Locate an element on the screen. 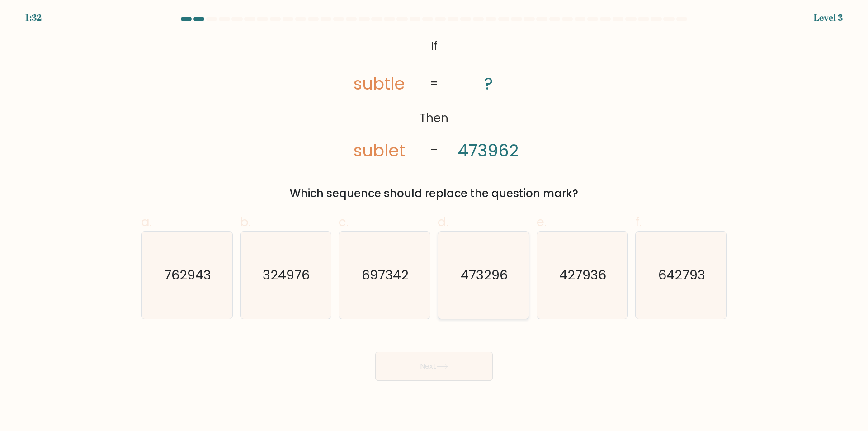  tspan: sublet is located at coordinates (380, 151).